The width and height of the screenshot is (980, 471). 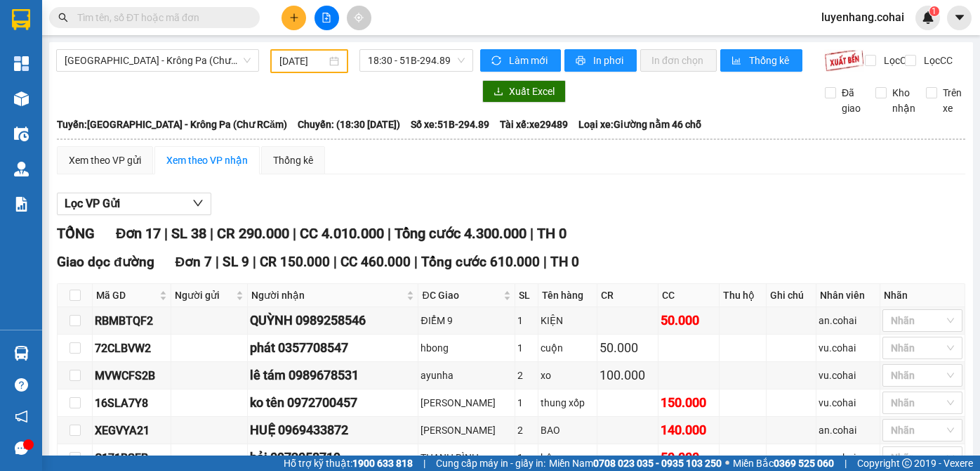 I want to click on div: 140.000, so click(x=688, y=430).